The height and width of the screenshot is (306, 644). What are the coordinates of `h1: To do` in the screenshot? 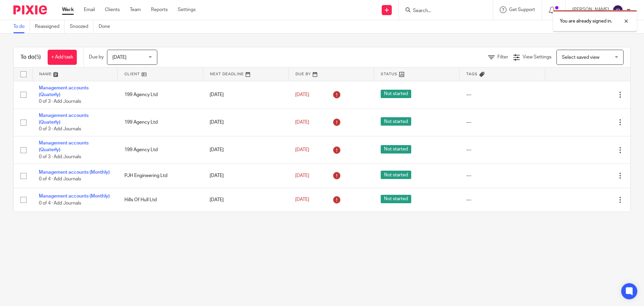 It's located at (31, 57).